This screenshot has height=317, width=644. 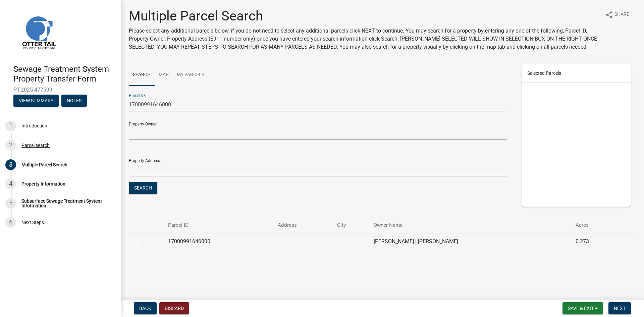 I want to click on img: Otter Tail County, Minnesota, so click(x=38, y=32).